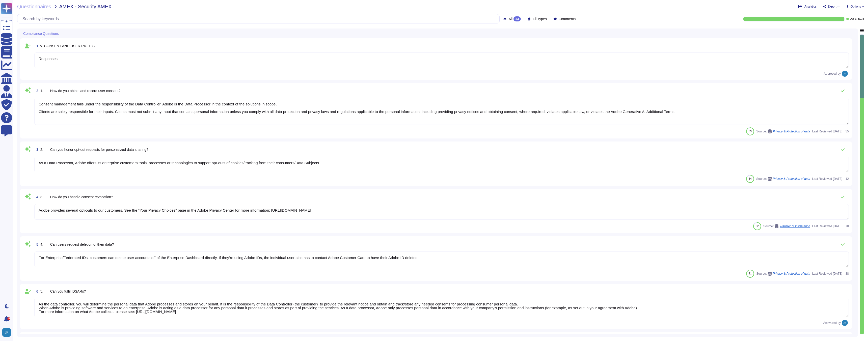 The width and height of the screenshot is (868, 341). Describe the element at coordinates (94, 149) in the screenshot. I see `span: 2. Can you honor opt-out requests for personalized data sharing?` at that location.